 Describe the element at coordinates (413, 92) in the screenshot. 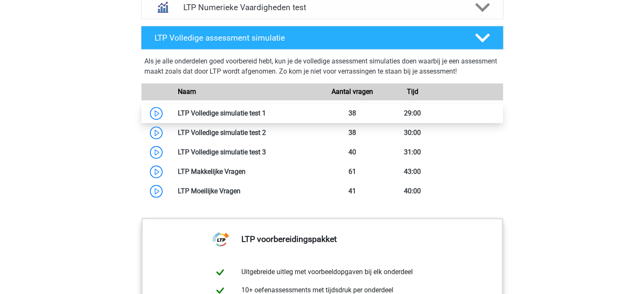

I see `div: Tijd` at that location.